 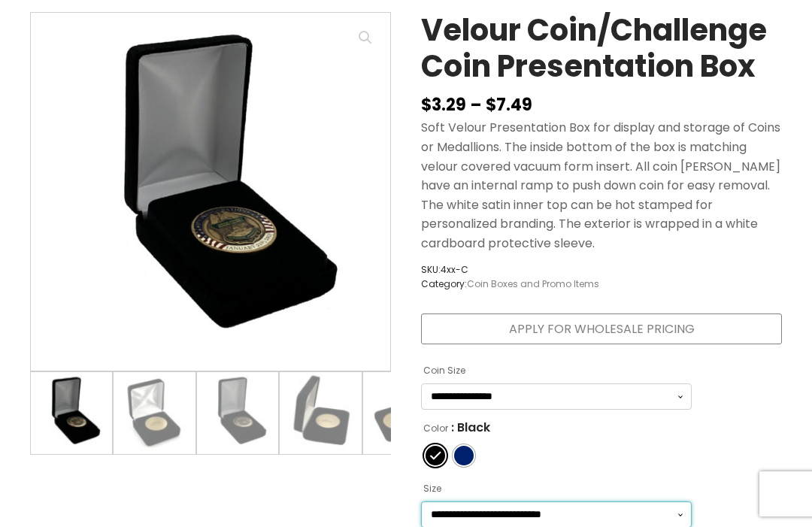 What do you see at coordinates (436, 456) in the screenshot?
I see `li: Black` at bounding box center [436, 456].